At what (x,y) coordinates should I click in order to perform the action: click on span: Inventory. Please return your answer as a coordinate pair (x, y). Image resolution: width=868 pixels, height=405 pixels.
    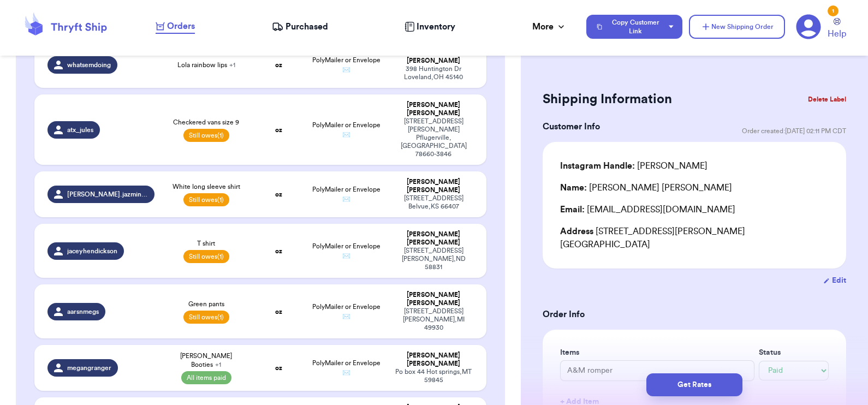
    Looking at the image, I should click on (436, 26).